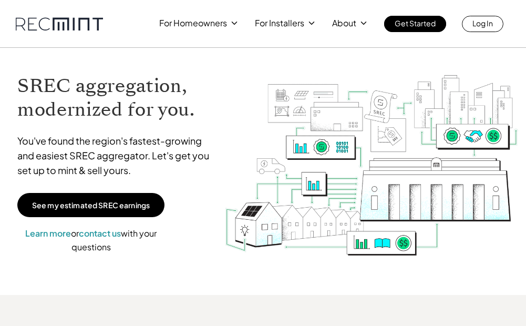 The height and width of the screenshot is (326, 526). Describe the element at coordinates (48, 233) in the screenshot. I see `span: Learn more` at that location.